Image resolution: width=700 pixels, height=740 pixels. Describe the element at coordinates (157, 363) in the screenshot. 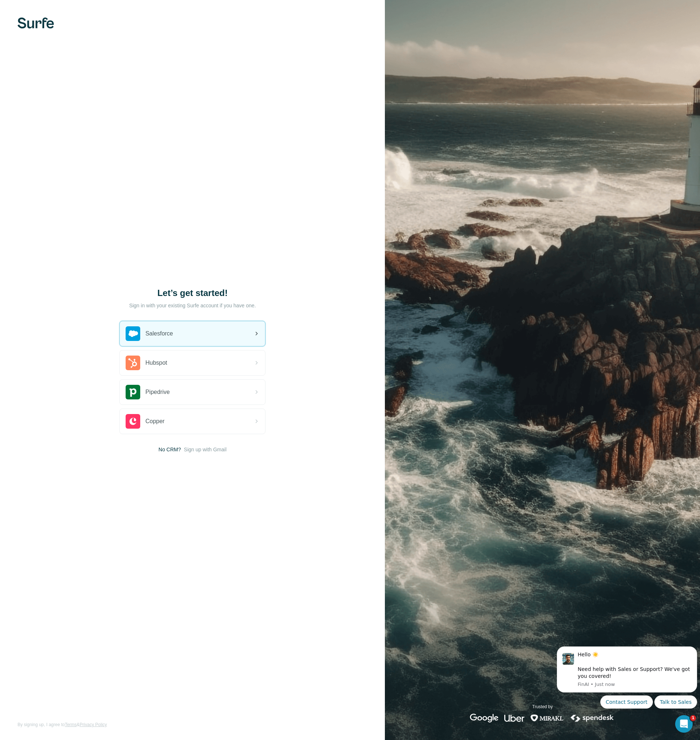

I see `span: Hubspot` at that location.